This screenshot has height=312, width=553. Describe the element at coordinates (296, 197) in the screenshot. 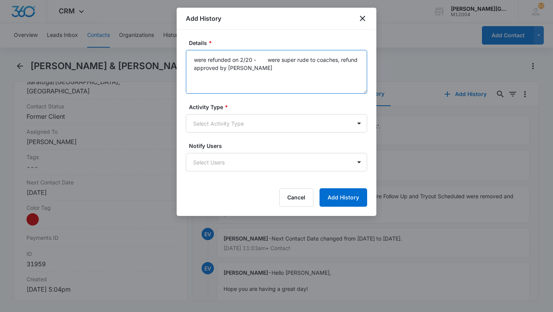

I see `button: Cancel` at that location.